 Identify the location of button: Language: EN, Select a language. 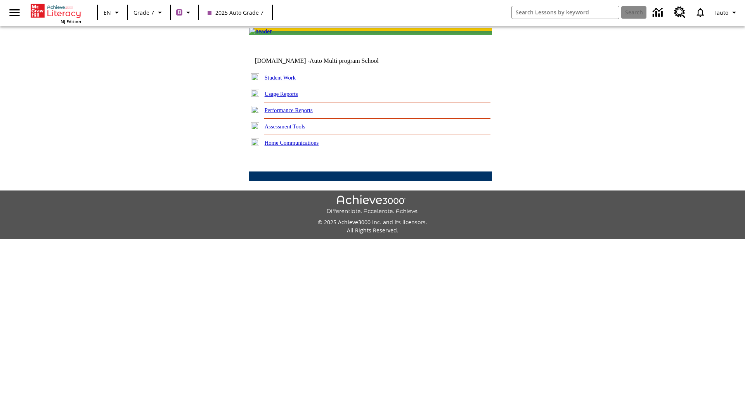
(113, 12).